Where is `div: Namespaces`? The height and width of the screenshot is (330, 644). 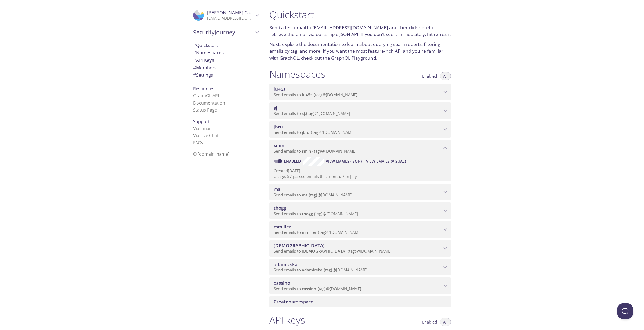
div: Namespaces is located at coordinates (226, 53).